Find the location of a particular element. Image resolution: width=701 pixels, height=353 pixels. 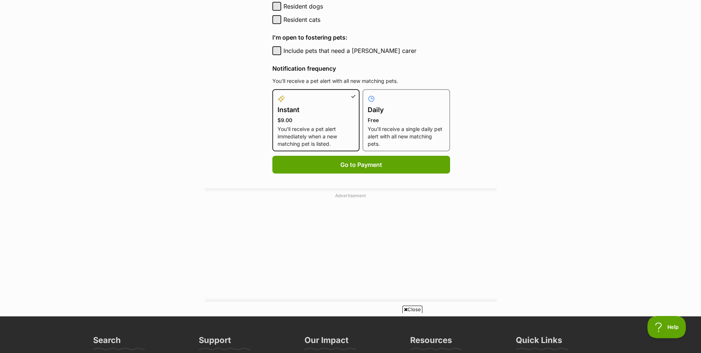

span: Close is located at coordinates (413, 309).